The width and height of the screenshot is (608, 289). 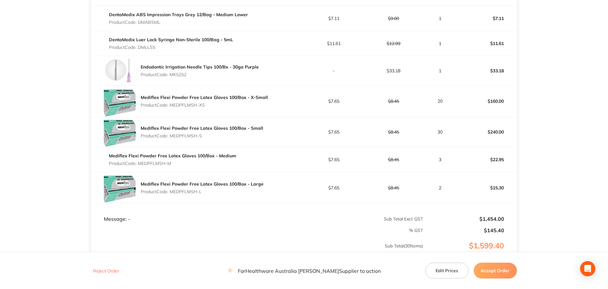 I want to click on p: $160.00, so click(x=487, y=101).